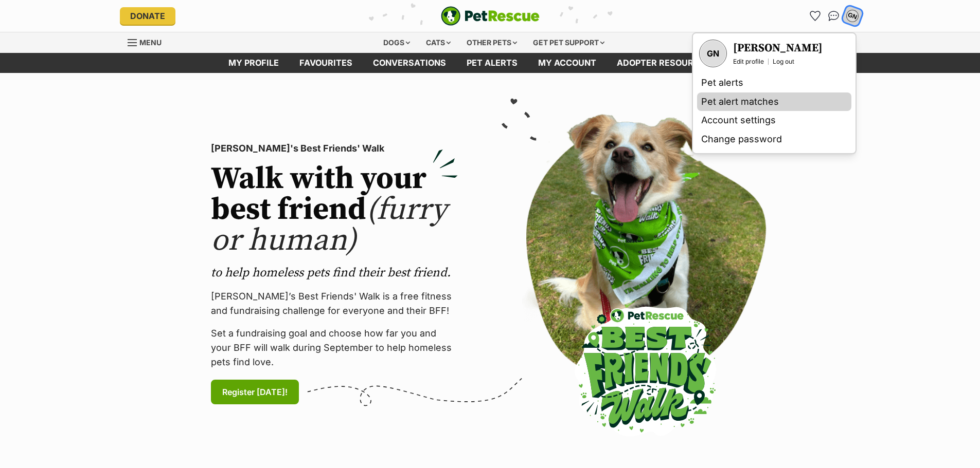 The height and width of the screenshot is (468, 980). What do you see at coordinates (334, 348) in the screenshot?
I see `p: Set a fundraising goal and choose how far you and your BFF will walk during September to help hom...` at bounding box center [334, 348].